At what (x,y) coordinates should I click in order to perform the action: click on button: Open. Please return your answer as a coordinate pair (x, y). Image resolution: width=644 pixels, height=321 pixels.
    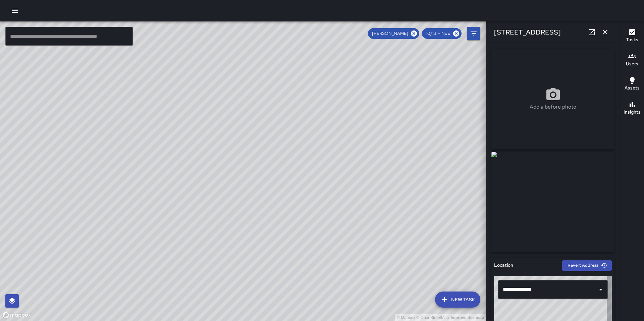
    Looking at the image, I should click on (601, 290).